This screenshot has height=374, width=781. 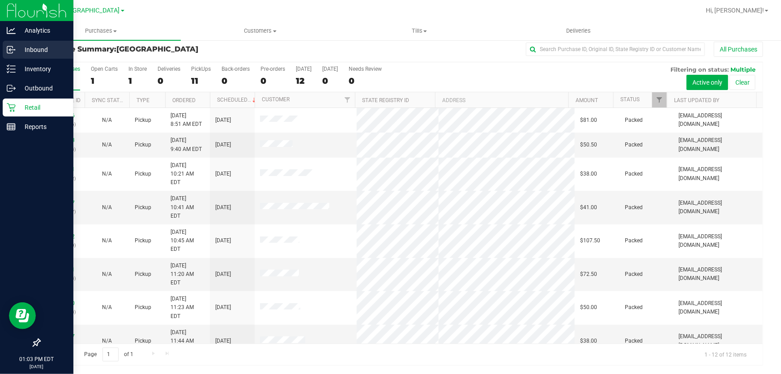 I want to click on button: All Purchases, so click(x=738, y=49).